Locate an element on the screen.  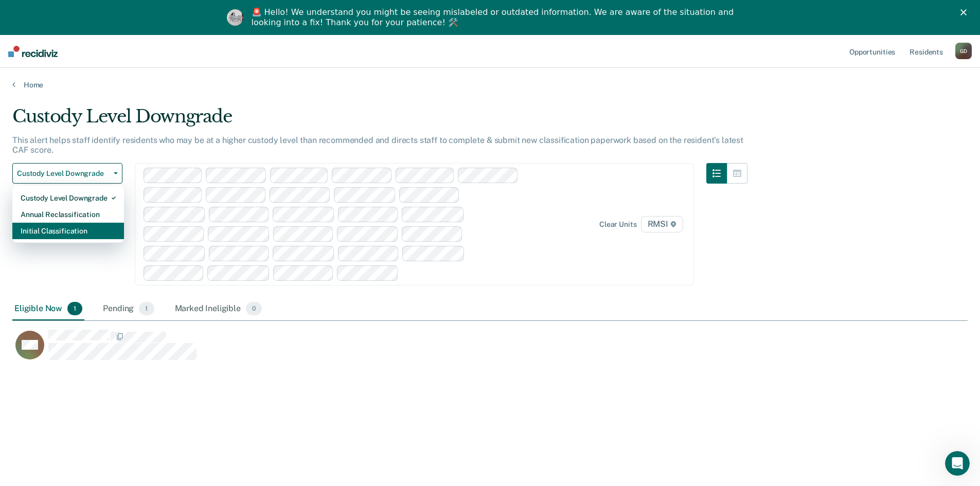
div: 🚨 Hello! We understand you might be seeing mislabeled or outdated information. We are aware of th... is located at coordinates (494, 17).